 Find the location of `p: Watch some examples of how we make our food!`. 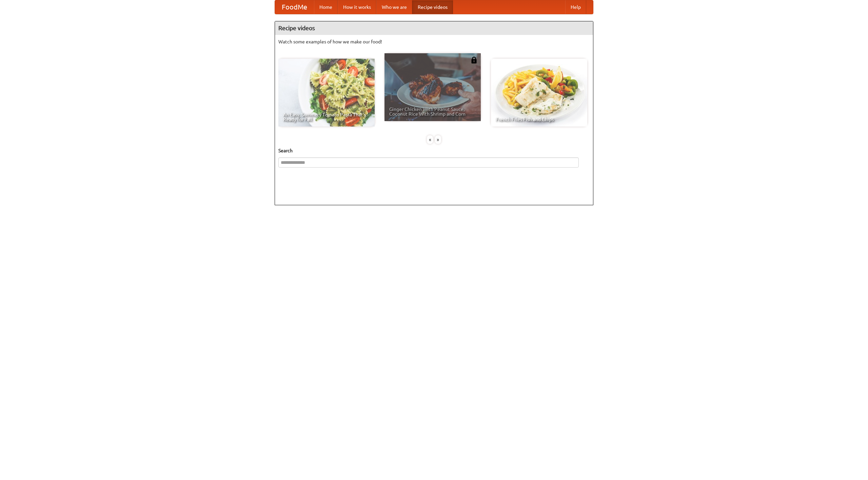

p: Watch some examples of how we make our food! is located at coordinates (434, 42).